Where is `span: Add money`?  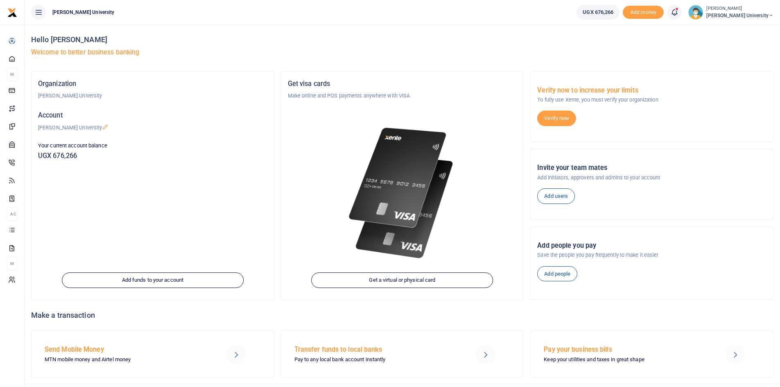
span: Add money is located at coordinates (643, 12).